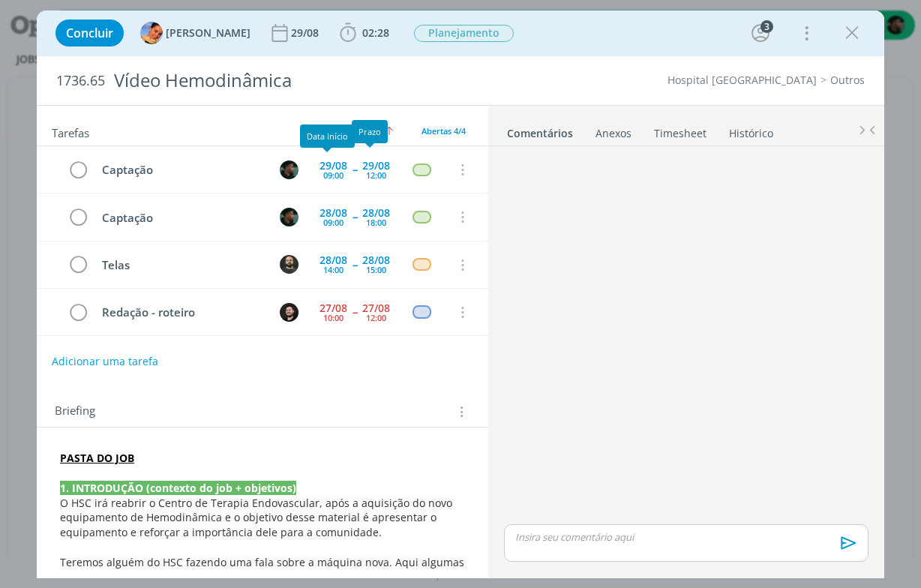 The width and height of the screenshot is (921, 588). Describe the element at coordinates (333, 317) in the screenshot. I see `div: 10:00` at that location.